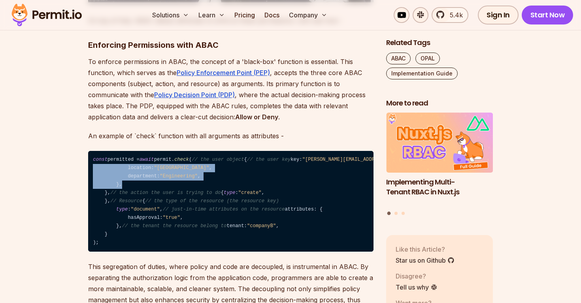 This screenshot has height=303, width=581. I want to click on span: // just-in-time attributes on the resource, so click(224, 210).